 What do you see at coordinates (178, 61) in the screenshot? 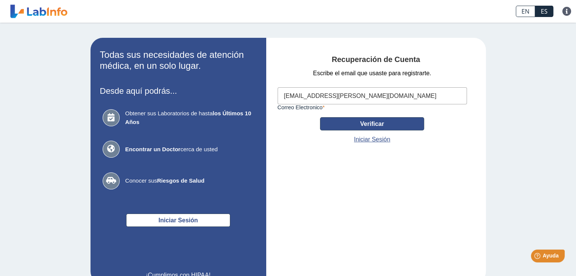
I see `h2: Todas sus necesidades de atención médica, en un solo lugar.` at bounding box center [178, 61].